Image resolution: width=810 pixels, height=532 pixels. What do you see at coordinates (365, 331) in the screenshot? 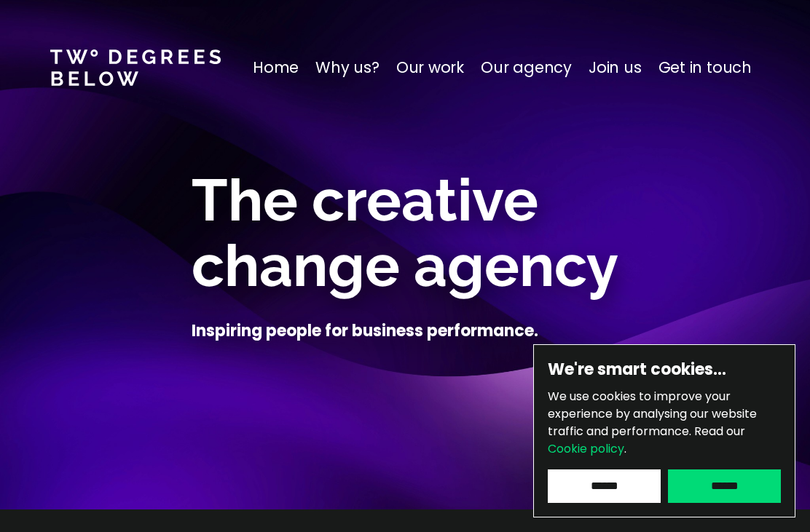
I see `h4: Inspiring people for business performance.` at bounding box center [365, 331].